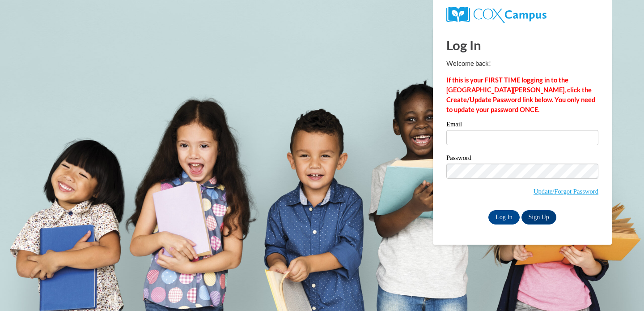 The width and height of the screenshot is (644, 311). Describe the element at coordinates (566, 191) in the screenshot. I see `a: Update/Forgot Password` at that location.